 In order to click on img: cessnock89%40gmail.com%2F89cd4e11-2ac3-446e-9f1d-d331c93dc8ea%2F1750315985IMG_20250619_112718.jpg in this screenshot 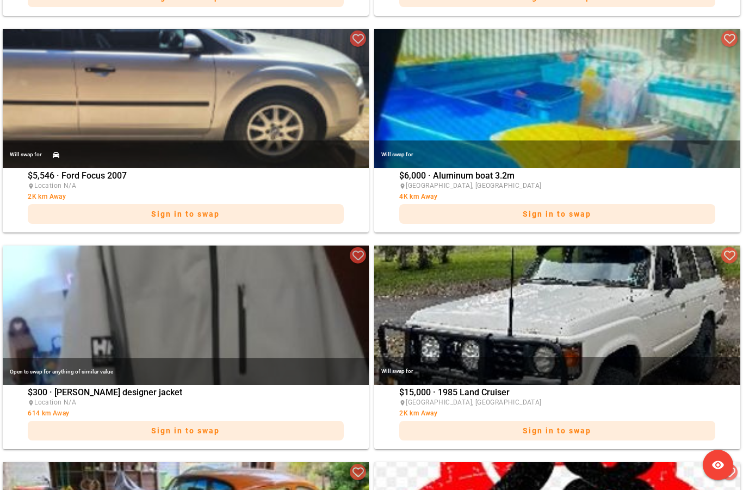, I will do `click(186, 315)`.